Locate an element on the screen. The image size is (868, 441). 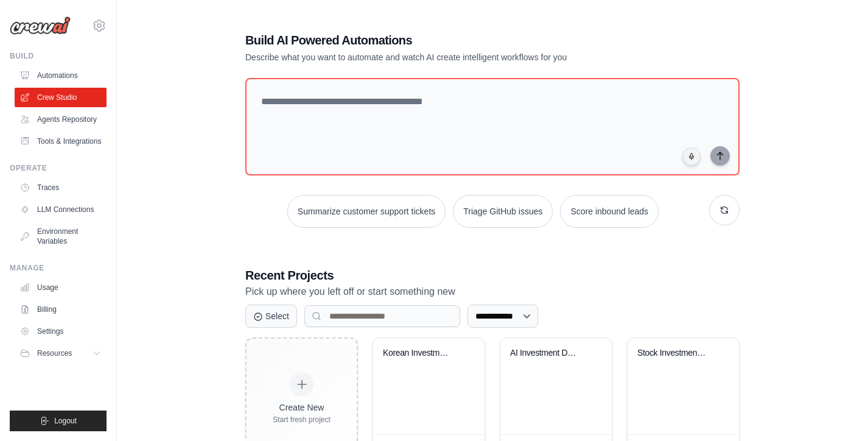
a: Billing is located at coordinates (60, 310).